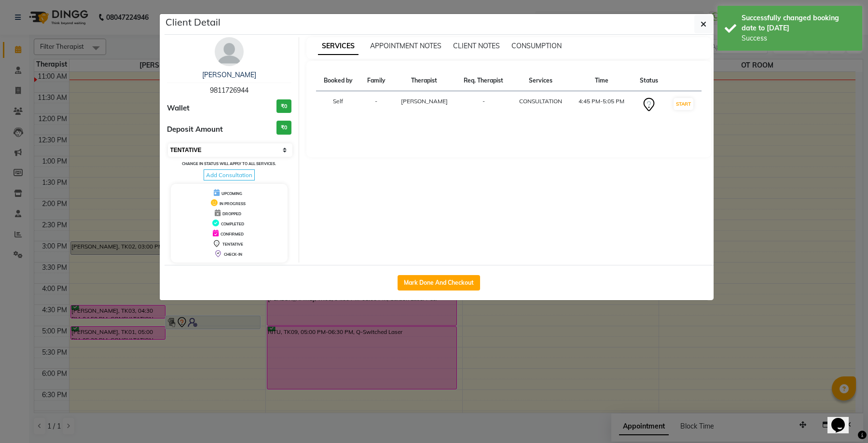 The image size is (868, 443). What do you see at coordinates (541, 101) in the screenshot?
I see `div: CONSULTATION` at bounding box center [541, 101].